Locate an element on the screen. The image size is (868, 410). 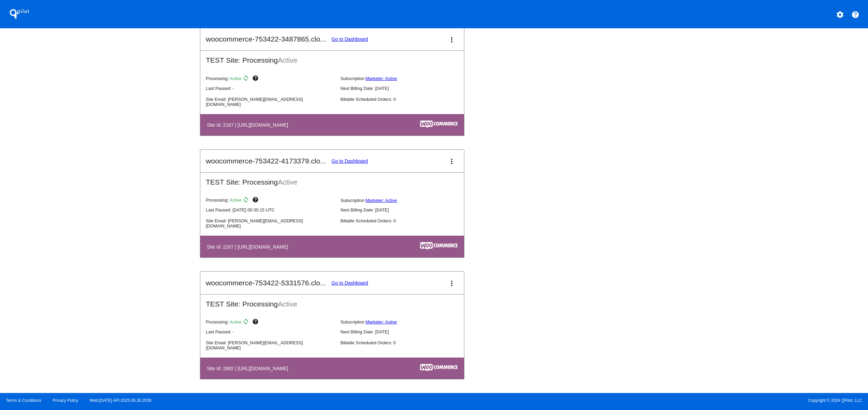
a: Terms & Conditions is located at coordinates (24, 401).